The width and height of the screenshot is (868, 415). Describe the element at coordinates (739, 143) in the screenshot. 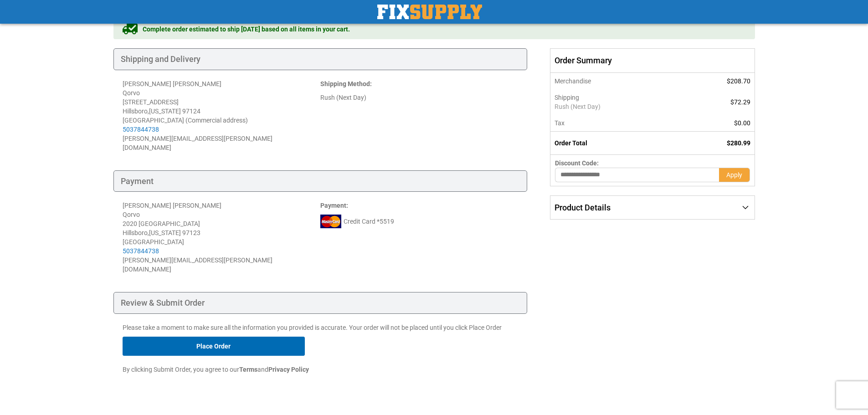

I see `span: $280.99` at that location.